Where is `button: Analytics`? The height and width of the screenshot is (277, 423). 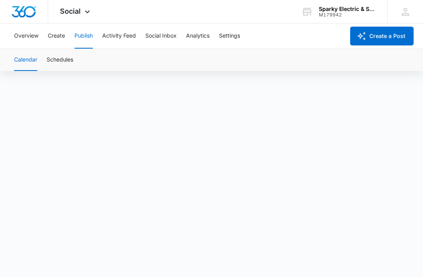 button: Analytics is located at coordinates (198, 36).